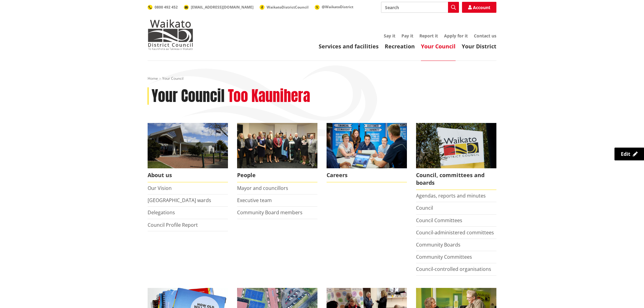 The width and height of the screenshot is (644, 308). I want to click on a: Delegations, so click(161, 213).